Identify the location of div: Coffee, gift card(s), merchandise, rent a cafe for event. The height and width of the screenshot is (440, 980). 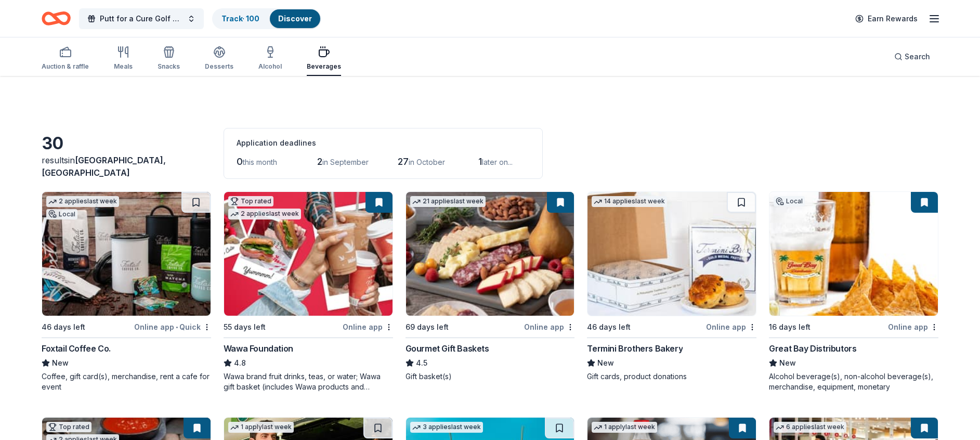
(127, 382).